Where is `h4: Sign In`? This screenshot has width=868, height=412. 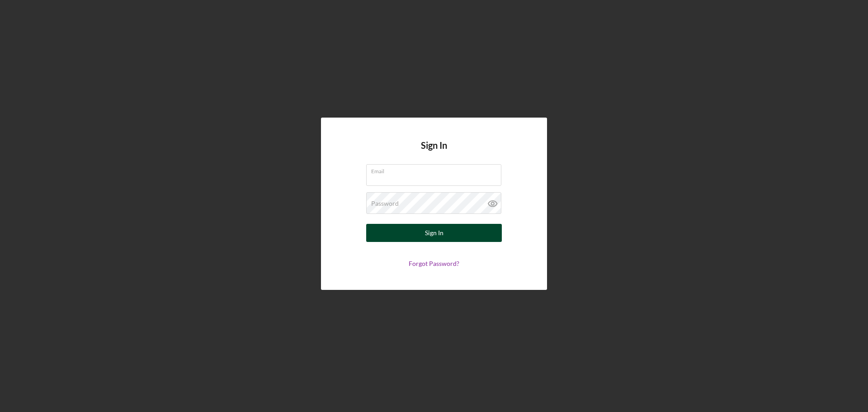 h4: Sign In is located at coordinates (434, 152).